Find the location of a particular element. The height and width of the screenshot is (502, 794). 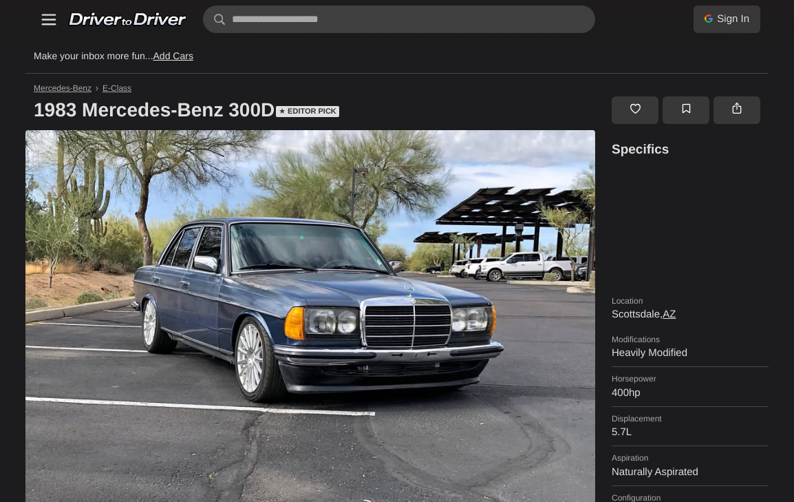

h3: Specifics is located at coordinates (690, 150).